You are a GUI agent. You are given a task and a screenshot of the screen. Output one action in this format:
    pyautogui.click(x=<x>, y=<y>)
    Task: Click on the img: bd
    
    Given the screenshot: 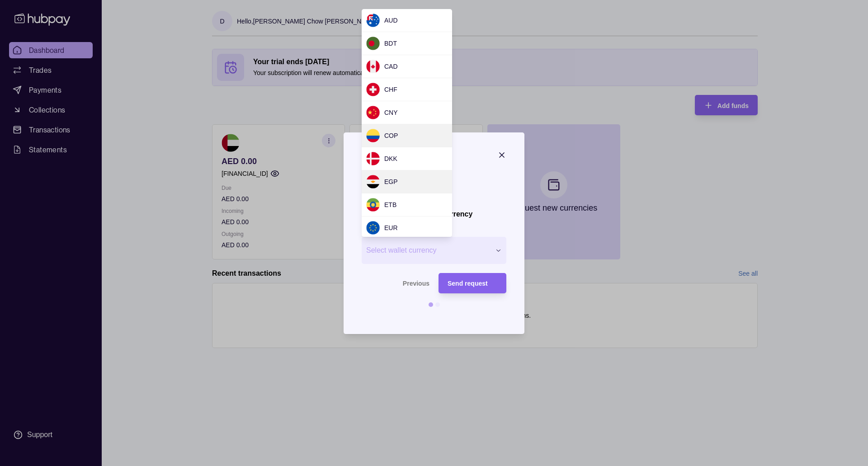 What is the action you would take?
    pyautogui.click(x=373, y=43)
    